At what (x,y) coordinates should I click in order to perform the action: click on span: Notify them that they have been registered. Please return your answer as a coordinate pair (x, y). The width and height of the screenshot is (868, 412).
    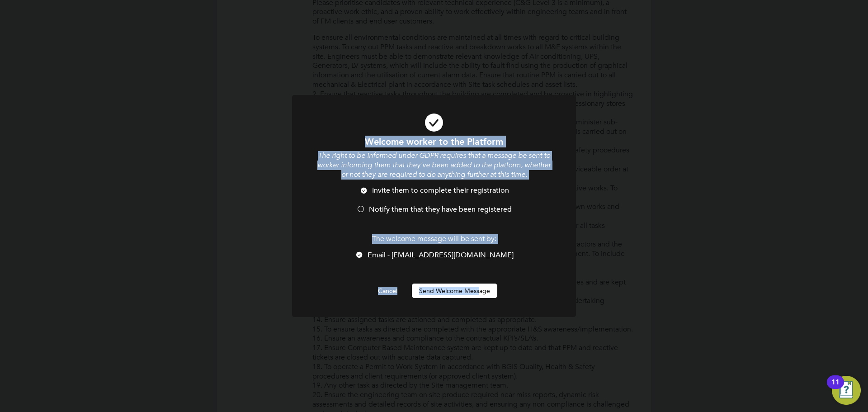
    Looking at the image, I should click on (441, 209).